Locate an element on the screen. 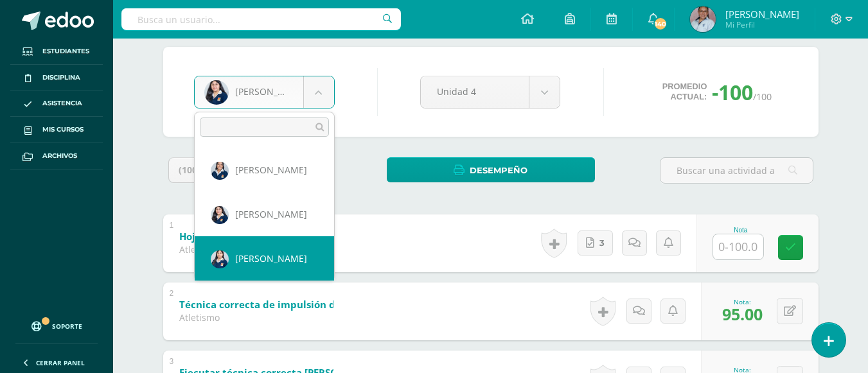 The image size is (868, 373). img: a0068e535403c42e350c16b0e2dda6ef.png is located at coordinates (220, 170).